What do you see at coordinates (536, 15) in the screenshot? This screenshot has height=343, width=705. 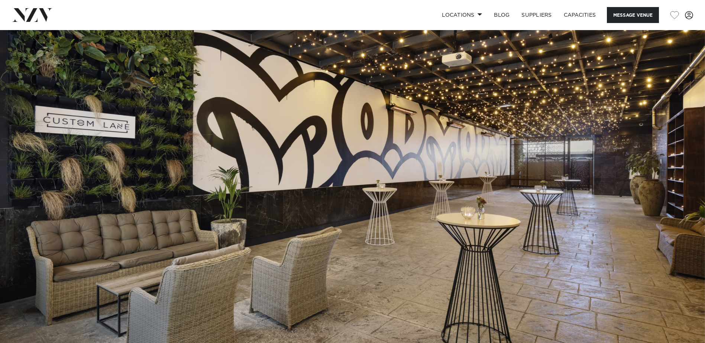 I see `a: SUPPLIERS` at bounding box center [536, 15].